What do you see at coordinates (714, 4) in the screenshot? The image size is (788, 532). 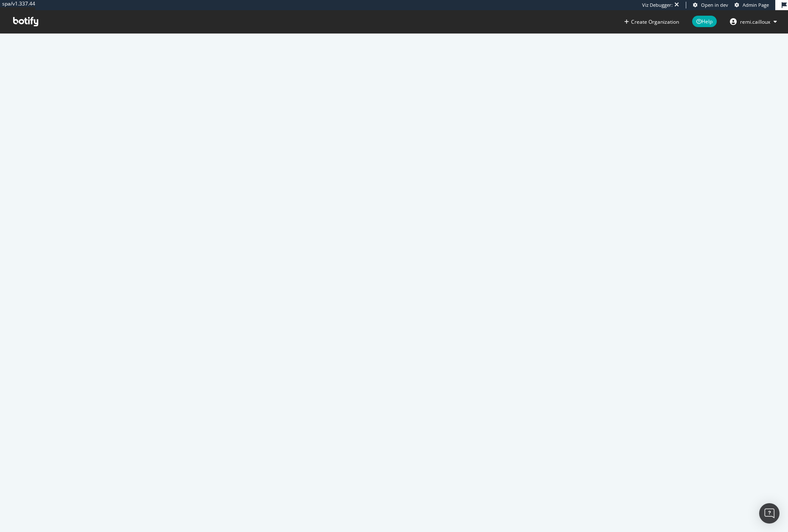 I see `span: Open in dev` at bounding box center [714, 4].